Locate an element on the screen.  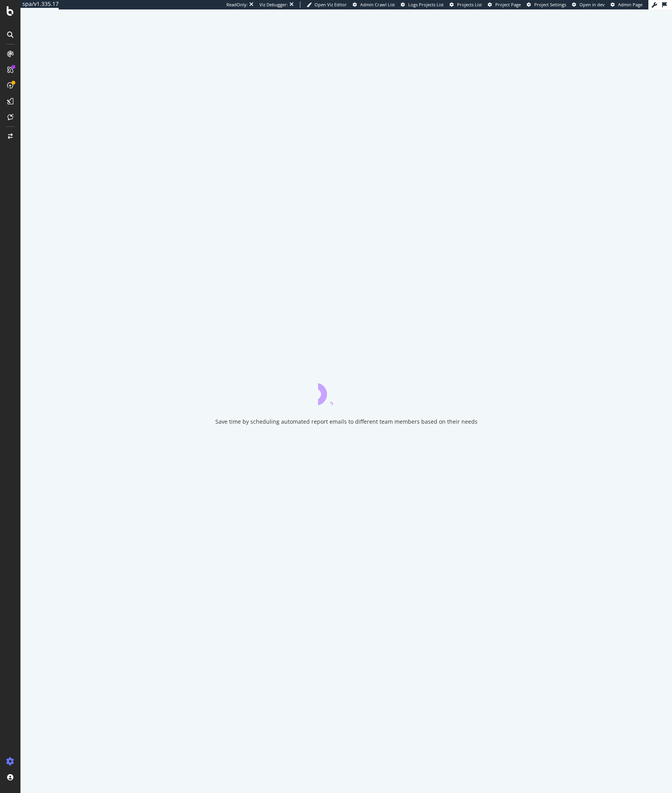
a: Admin Page is located at coordinates (627, 5).